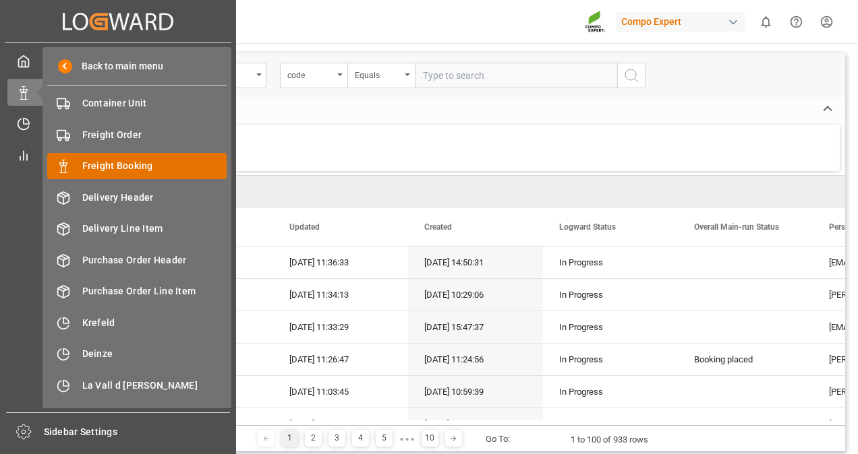 The image size is (858, 454). I want to click on span: Freight Order, so click(154, 135).